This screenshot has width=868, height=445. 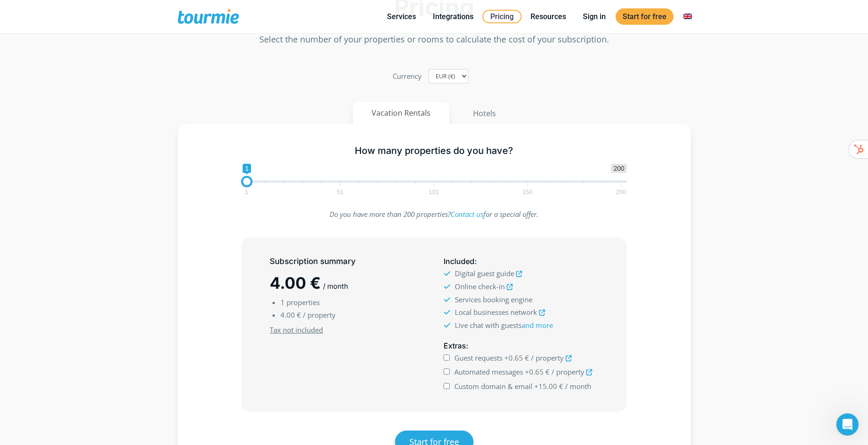 I want to click on span: +15.00 €, so click(x=549, y=386).